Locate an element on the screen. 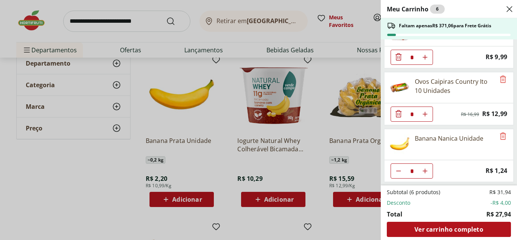  div: Ovos Caipiras Country Ito 10 Unidades is located at coordinates (455, 86).